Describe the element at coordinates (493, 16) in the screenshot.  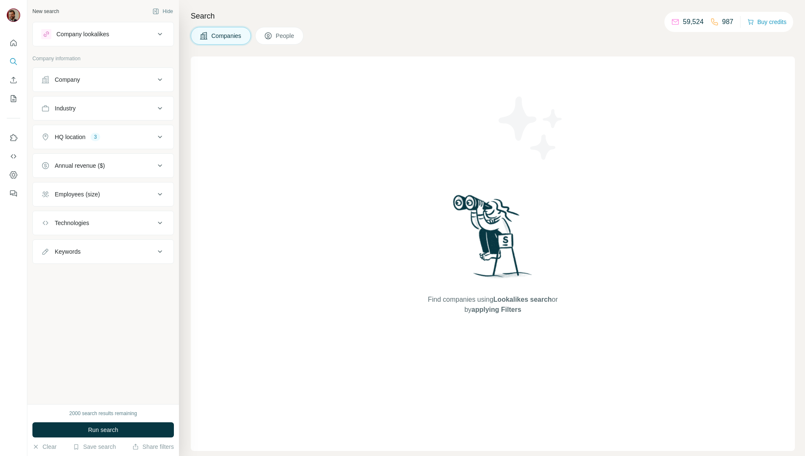
I see `h4: Search` at that location.